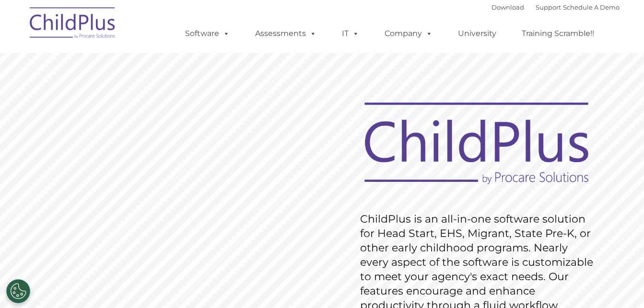  What do you see at coordinates (408, 34) in the screenshot?
I see `a: Company` at bounding box center [408, 34].